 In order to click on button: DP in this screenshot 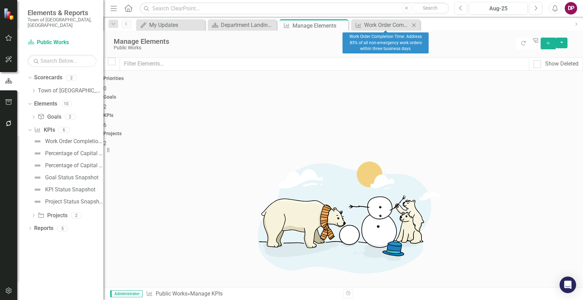, I will do `click(571, 8)`.